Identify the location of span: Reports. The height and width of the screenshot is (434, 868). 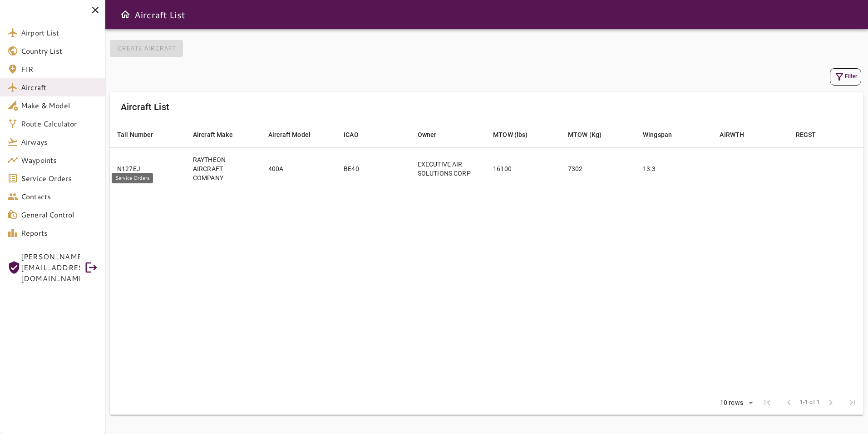
(59, 233).